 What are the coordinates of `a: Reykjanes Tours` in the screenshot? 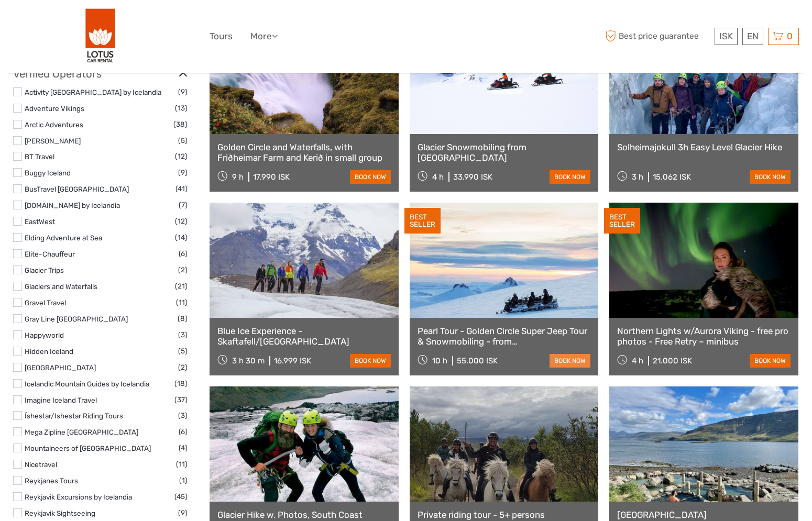 It's located at (52, 481).